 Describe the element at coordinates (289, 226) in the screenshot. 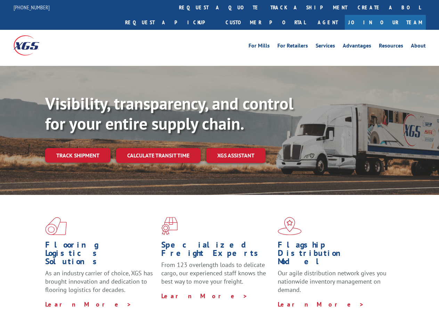

I see `img: xgs-icon-flagship-distribution-model-red` at that location.